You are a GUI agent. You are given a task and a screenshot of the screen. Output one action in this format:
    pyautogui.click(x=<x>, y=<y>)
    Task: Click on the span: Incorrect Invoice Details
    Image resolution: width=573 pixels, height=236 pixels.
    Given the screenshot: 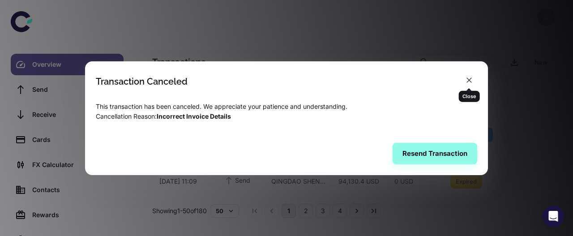 What is the action you would take?
    pyautogui.click(x=194, y=116)
    